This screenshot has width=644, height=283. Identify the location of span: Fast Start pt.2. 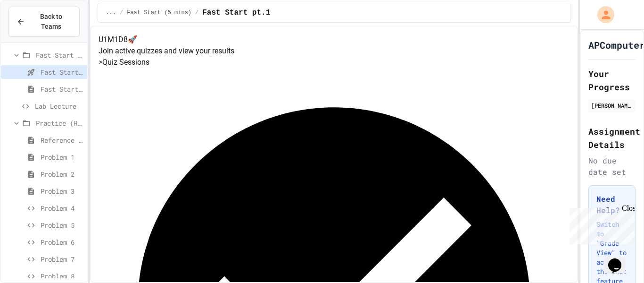
(62, 89).